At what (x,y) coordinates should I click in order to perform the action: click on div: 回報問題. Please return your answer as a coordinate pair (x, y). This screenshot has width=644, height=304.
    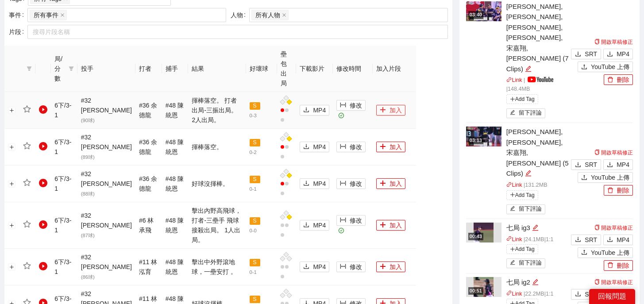
    Looking at the image, I should click on (612, 296).